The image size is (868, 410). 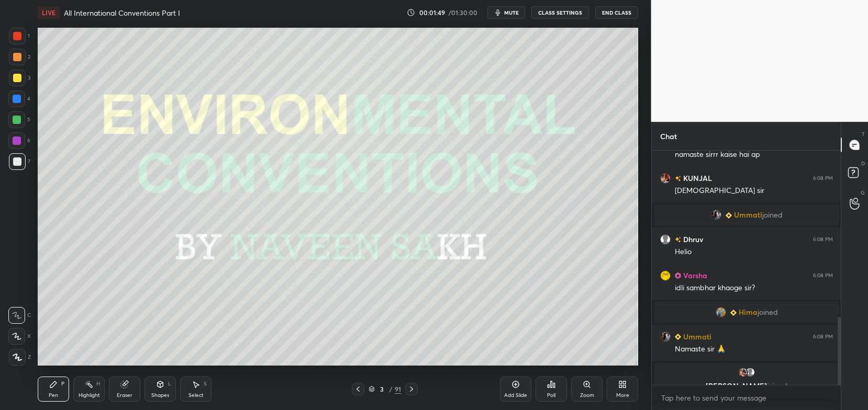 What do you see at coordinates (743, 372) in the screenshot?
I see `img: 2f80d9272d8e4d628d482082f5286ff5.jpg` at bounding box center [743, 372].